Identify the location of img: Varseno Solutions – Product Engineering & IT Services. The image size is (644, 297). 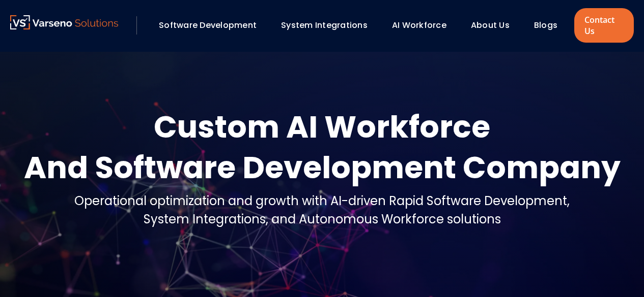
(64, 23).